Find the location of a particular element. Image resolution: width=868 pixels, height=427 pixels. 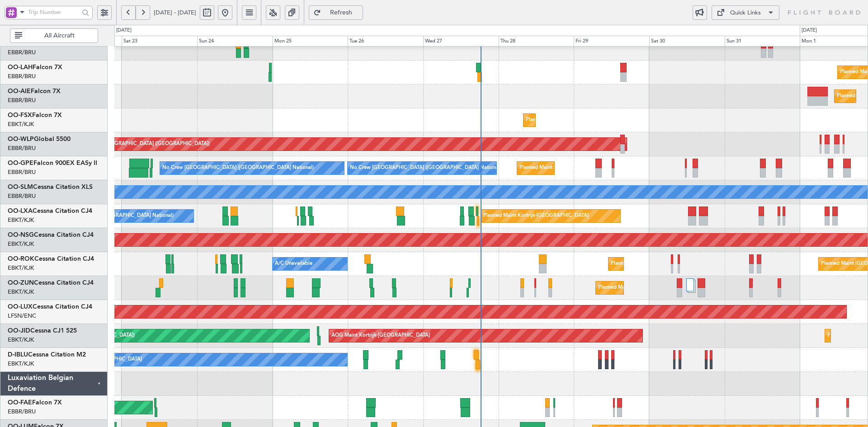

span: OO-JID is located at coordinates (19, 331).